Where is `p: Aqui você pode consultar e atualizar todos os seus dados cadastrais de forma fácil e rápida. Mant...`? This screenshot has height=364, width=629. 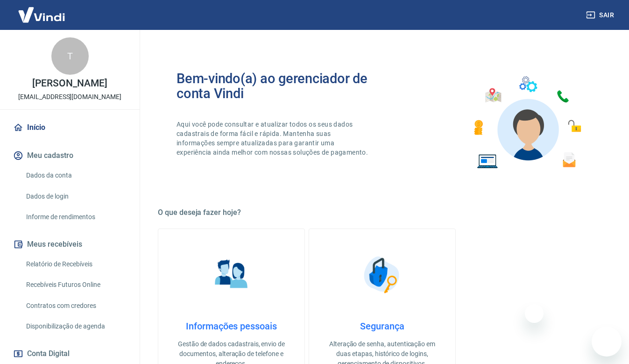
p: Aqui você pode consultar e atualizar todos os seus dados cadastrais de forma fácil e rápida. Mant... is located at coordinates (273, 138).